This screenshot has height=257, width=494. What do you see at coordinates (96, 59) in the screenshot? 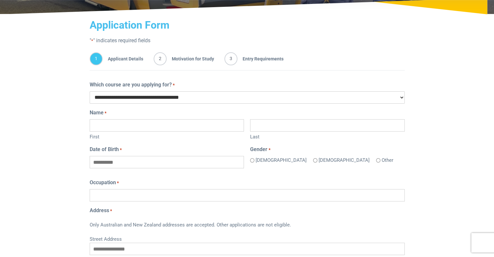
I see `span: 1` at bounding box center [96, 59].